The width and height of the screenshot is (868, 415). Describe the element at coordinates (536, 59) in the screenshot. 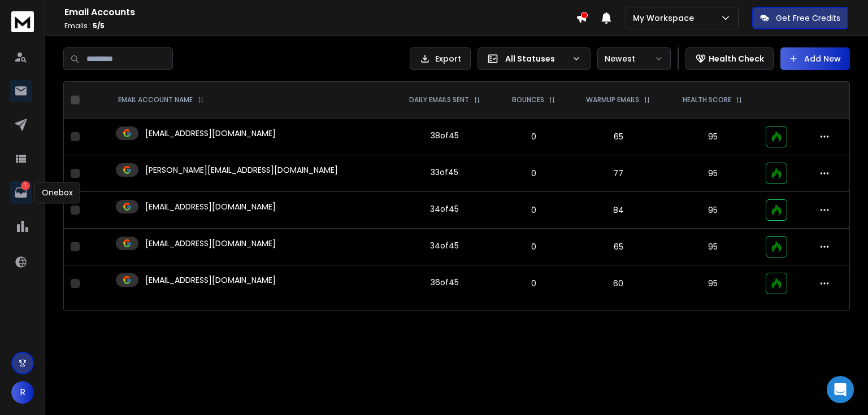

I see `p: All Statuses` at that location.